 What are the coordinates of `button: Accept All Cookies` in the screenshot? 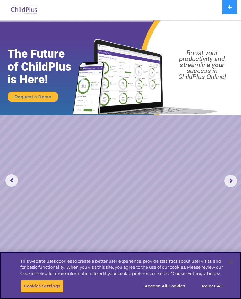 It's located at (165, 286).